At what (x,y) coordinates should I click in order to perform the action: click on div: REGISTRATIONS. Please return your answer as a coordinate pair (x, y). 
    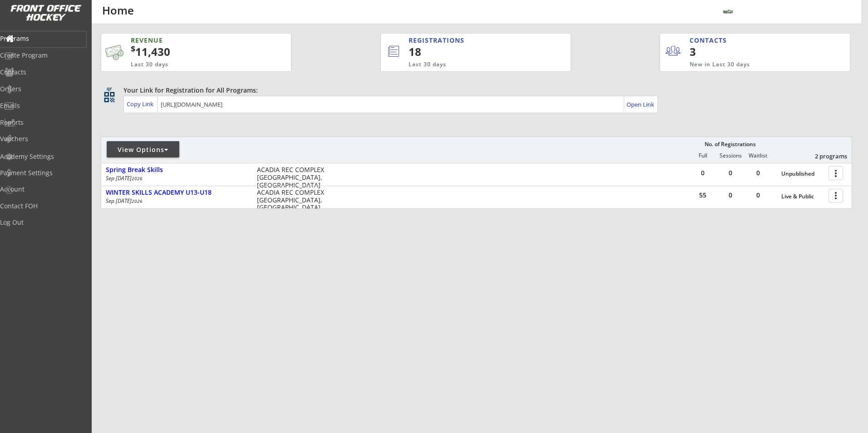
    Looking at the image, I should click on (468, 41).